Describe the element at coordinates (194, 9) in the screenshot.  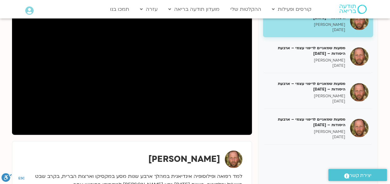
I see `a: מועדון תודעה בריאה` at that location.